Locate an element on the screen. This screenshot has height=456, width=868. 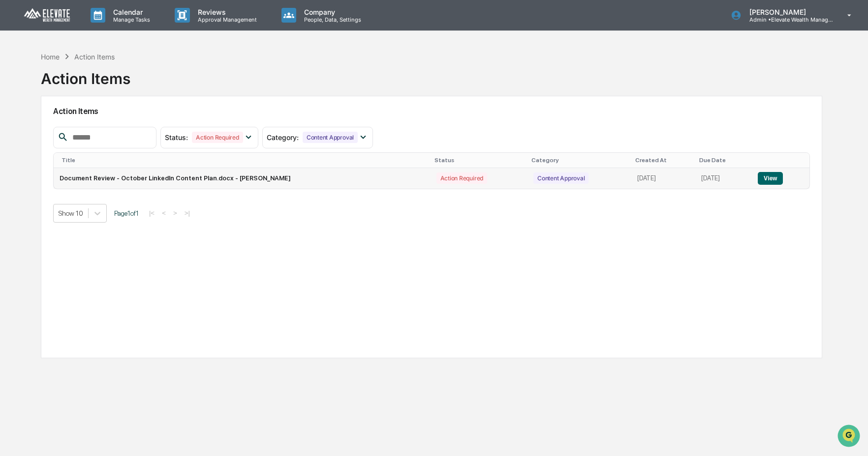
p: Admin • Elevate Wealth Management is located at coordinates (787, 20).